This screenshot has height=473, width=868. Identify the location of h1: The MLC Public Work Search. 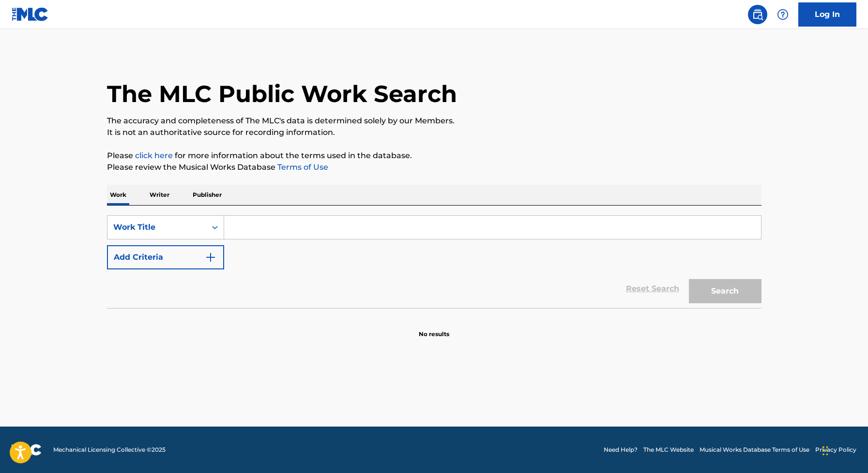
(281, 94).